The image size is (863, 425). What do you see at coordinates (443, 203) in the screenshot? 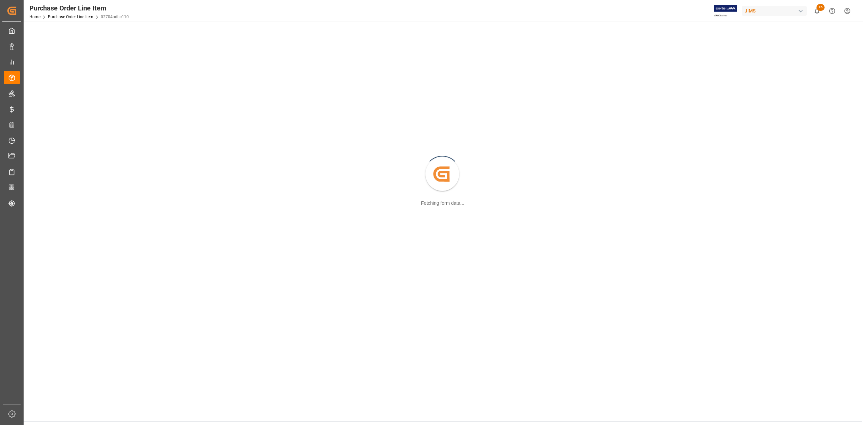
I see `div: Fetching form data...` at bounding box center [443, 203].